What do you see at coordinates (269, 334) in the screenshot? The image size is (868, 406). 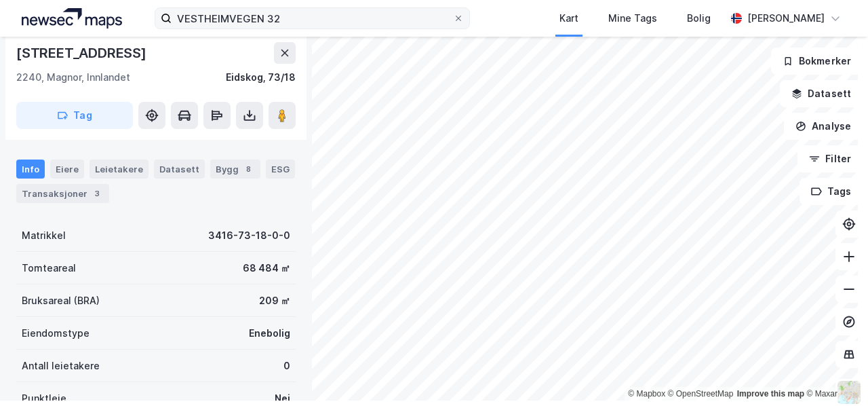 I see `div: Enebolig` at bounding box center [269, 334].